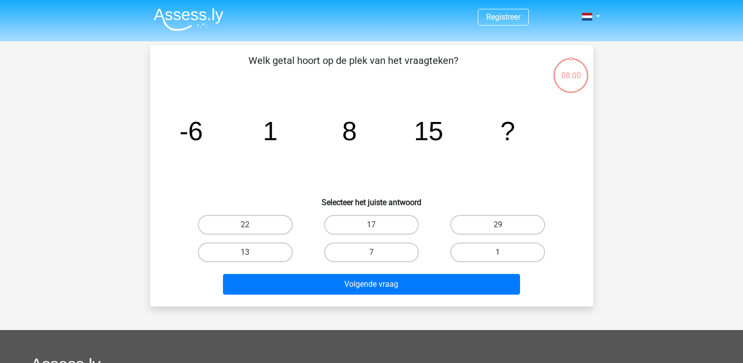 This screenshot has width=743, height=363. What do you see at coordinates (571, 69) in the screenshot?
I see `div: 08:00` at bounding box center [571, 69].